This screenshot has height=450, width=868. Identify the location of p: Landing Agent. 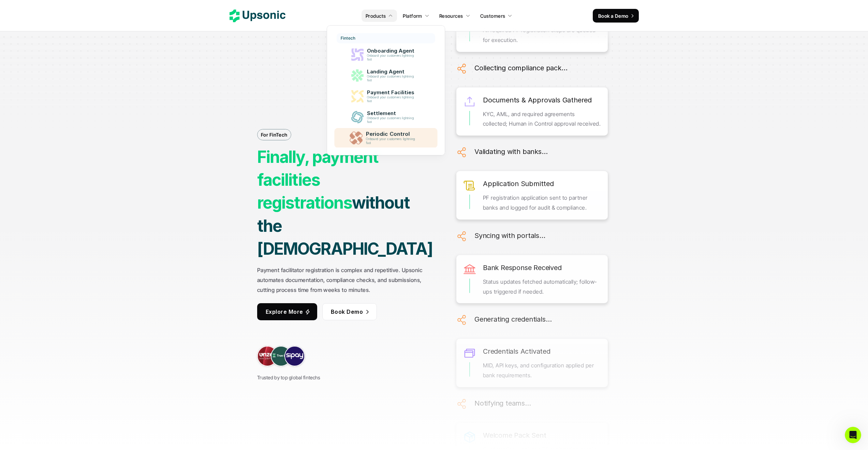
(392, 72).